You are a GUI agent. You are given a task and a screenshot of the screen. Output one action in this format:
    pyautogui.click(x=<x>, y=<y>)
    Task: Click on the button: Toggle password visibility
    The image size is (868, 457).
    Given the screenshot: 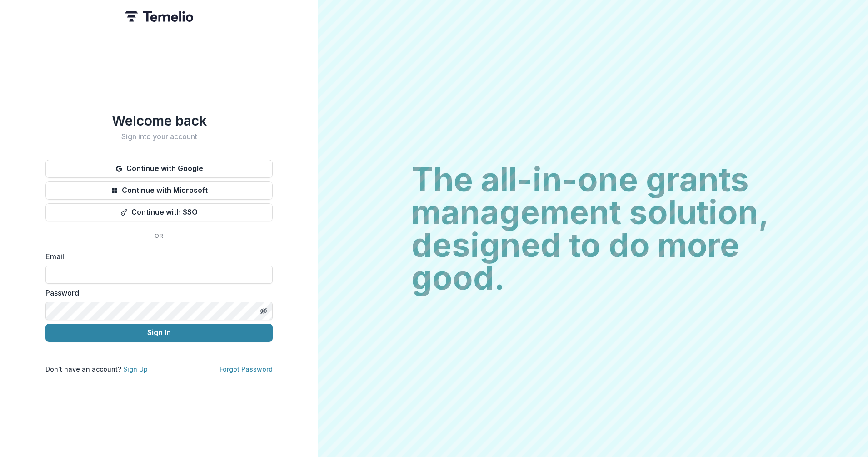 What is the action you would take?
    pyautogui.click(x=263, y=311)
    